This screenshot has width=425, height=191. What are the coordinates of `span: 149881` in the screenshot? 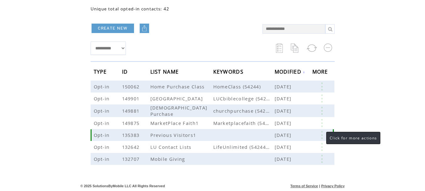 It's located at (131, 111).